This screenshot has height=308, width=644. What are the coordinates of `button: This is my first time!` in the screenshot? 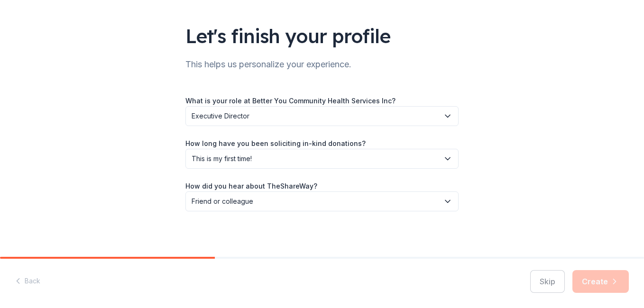 It's located at (322, 159).